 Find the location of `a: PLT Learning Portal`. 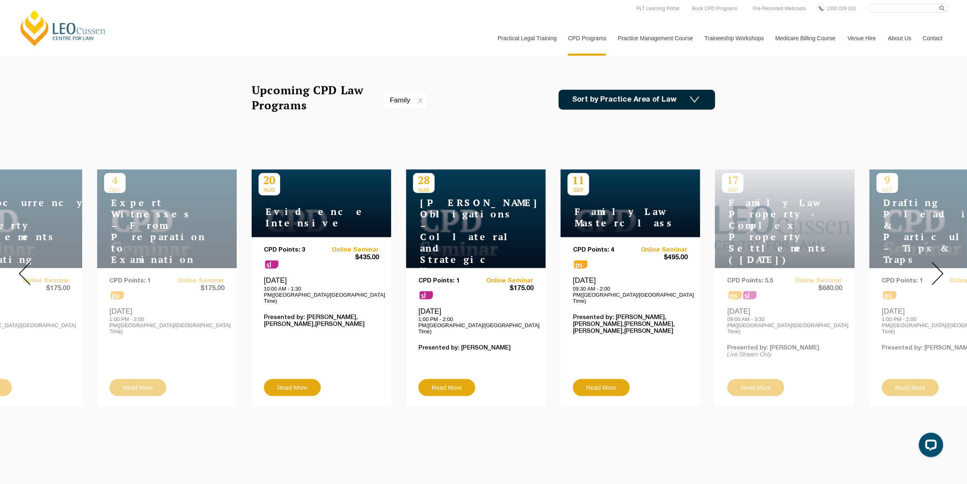

a: PLT Learning Portal is located at coordinates (658, 9).